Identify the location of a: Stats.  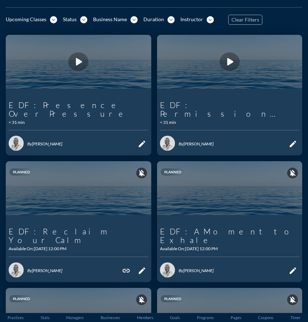
(45, 317).